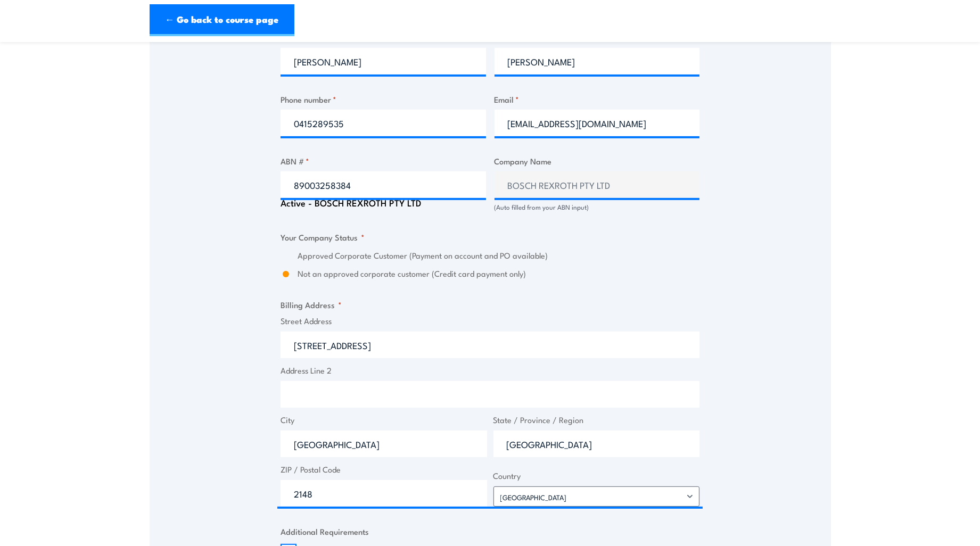  Describe the element at coordinates (222, 20) in the screenshot. I see `a: ← Go back to course page` at that location.